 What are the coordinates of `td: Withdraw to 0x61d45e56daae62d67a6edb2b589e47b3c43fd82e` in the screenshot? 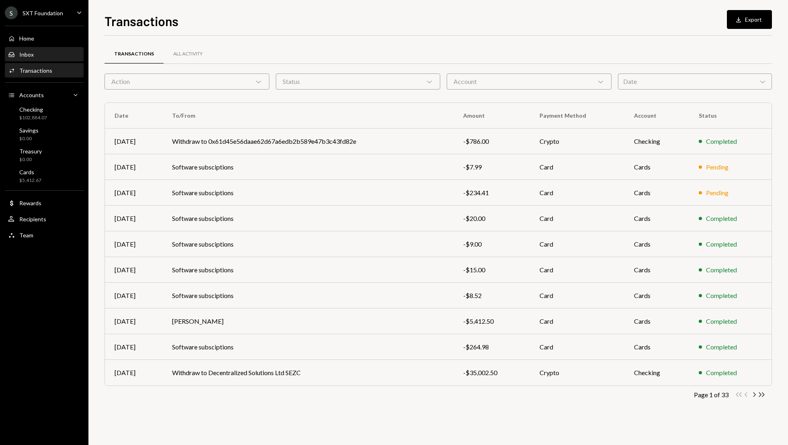 It's located at (308, 141).